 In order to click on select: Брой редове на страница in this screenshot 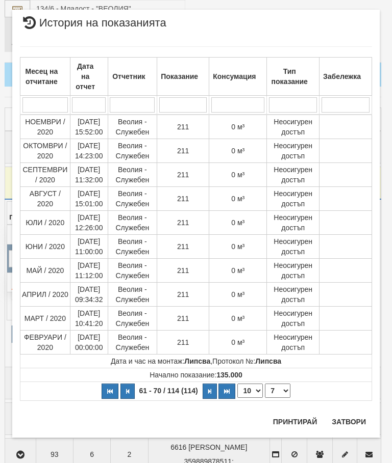, I will do `click(250, 391)`.